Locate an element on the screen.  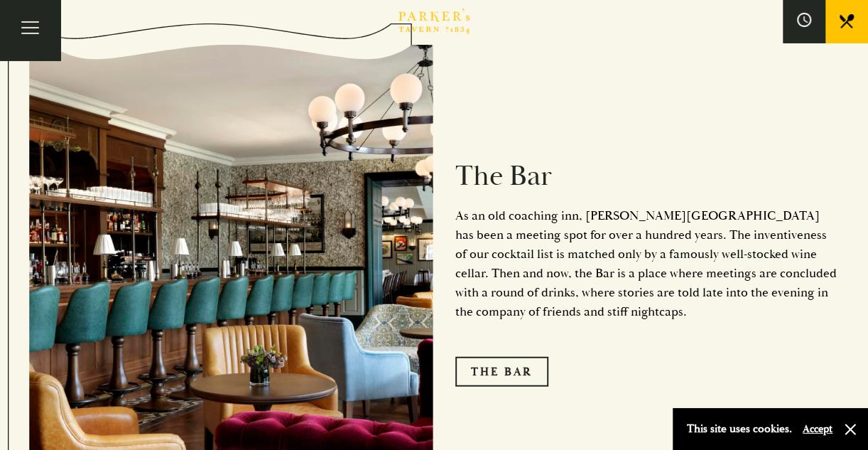
p: This site uses cookies. is located at coordinates (739, 429).